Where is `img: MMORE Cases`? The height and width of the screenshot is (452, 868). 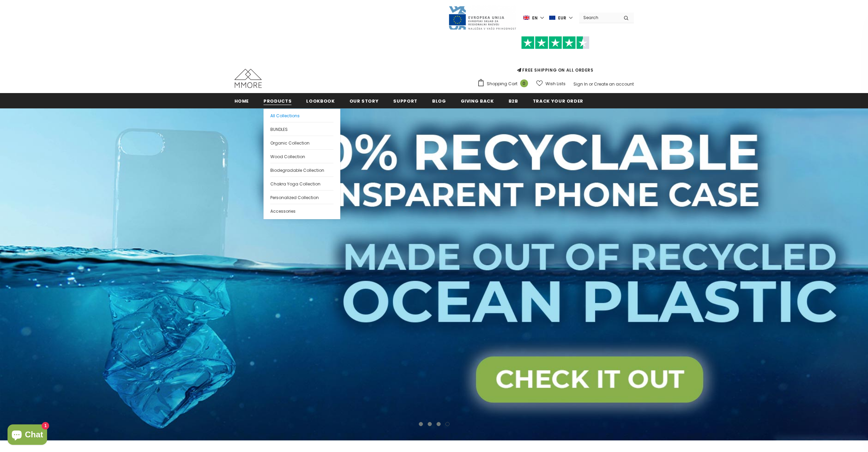
img: MMORE Cases is located at coordinates (248, 79).